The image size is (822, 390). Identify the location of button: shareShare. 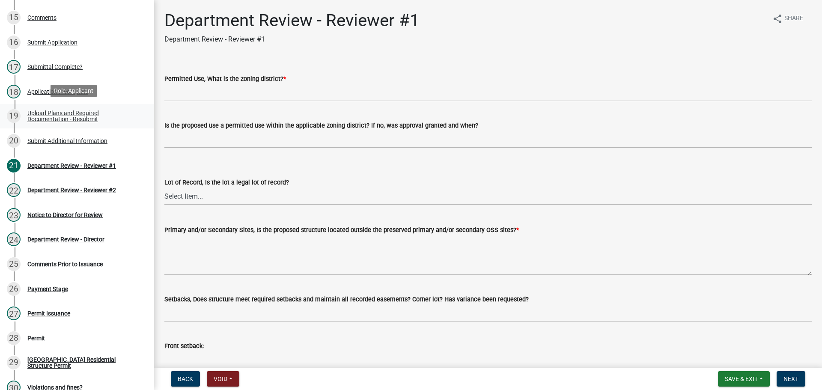
(788, 18).